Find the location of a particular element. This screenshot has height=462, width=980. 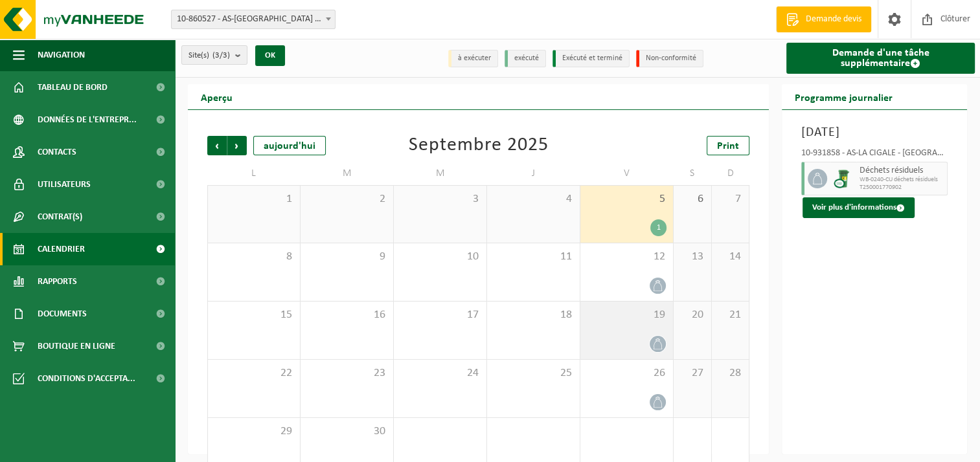

span: 6 is located at coordinates (693, 199).